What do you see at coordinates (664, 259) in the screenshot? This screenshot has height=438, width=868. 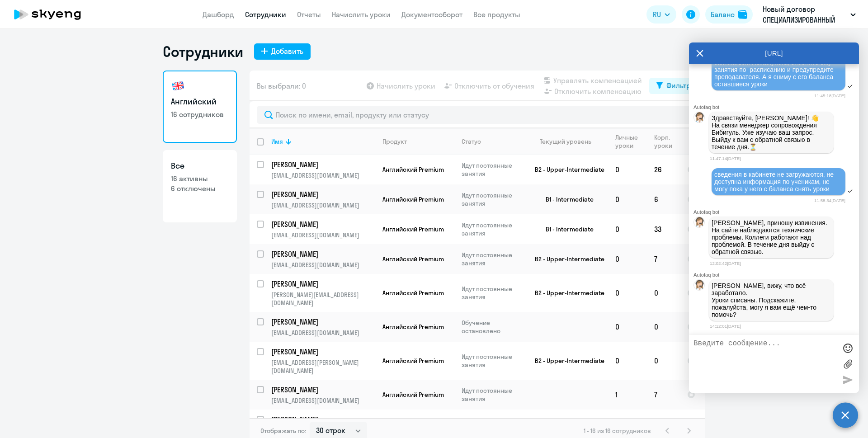 I see `td: 7` at bounding box center [664, 259].